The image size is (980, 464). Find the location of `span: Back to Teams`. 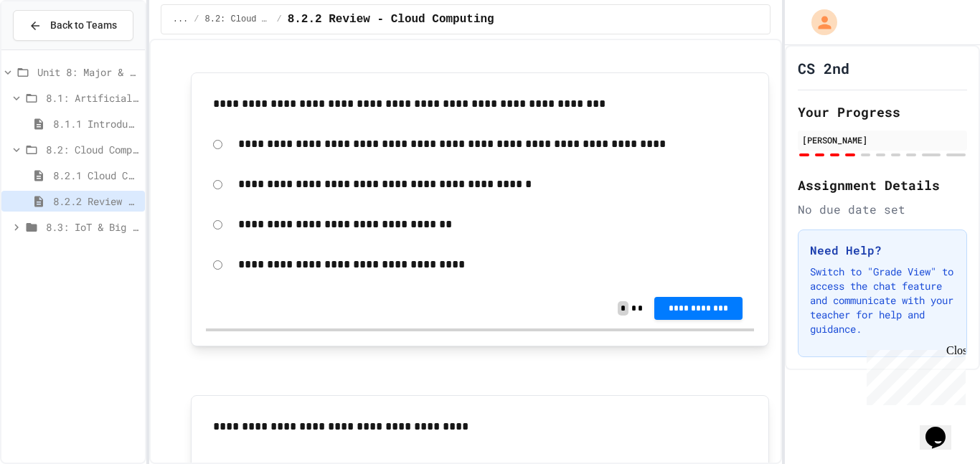

span: Back to Teams is located at coordinates (83, 25).